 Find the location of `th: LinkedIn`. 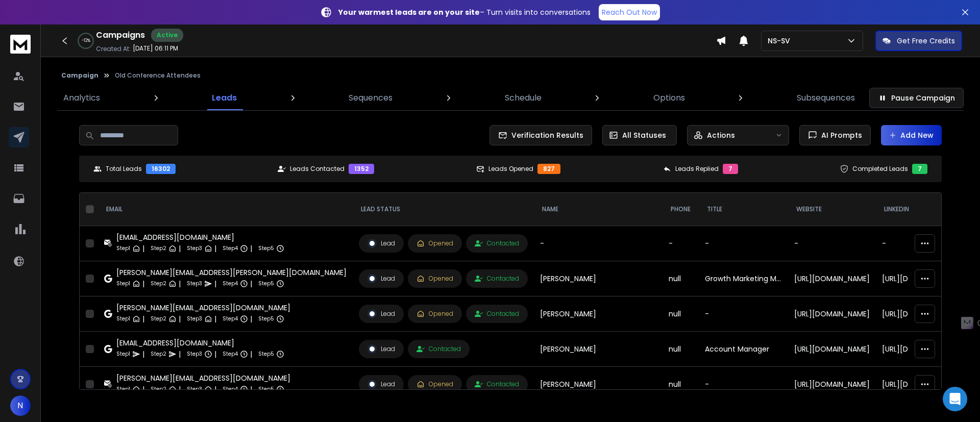

th: LinkedIn is located at coordinates (920, 210).